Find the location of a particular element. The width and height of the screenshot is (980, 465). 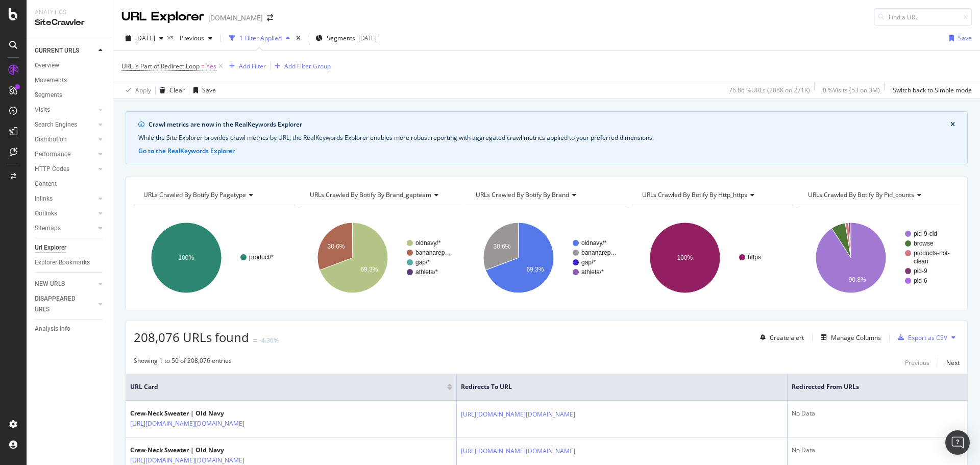

a: Segments is located at coordinates (70, 95).